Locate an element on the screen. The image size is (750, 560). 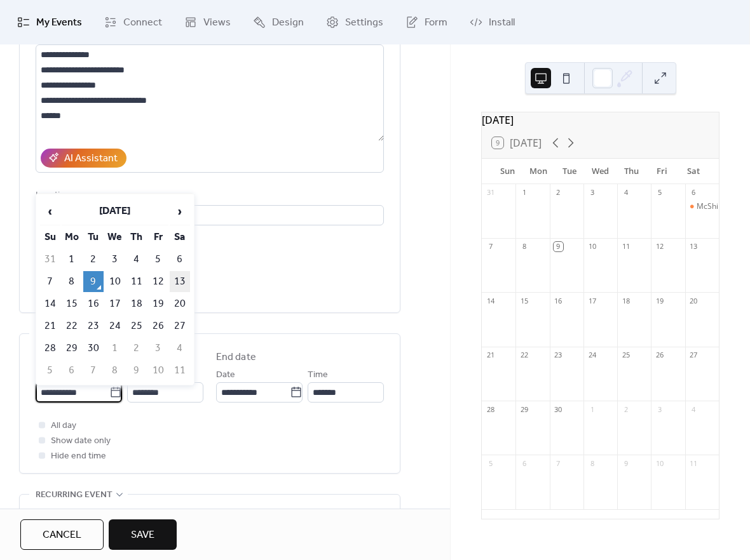
div: Wed is located at coordinates (600, 171).